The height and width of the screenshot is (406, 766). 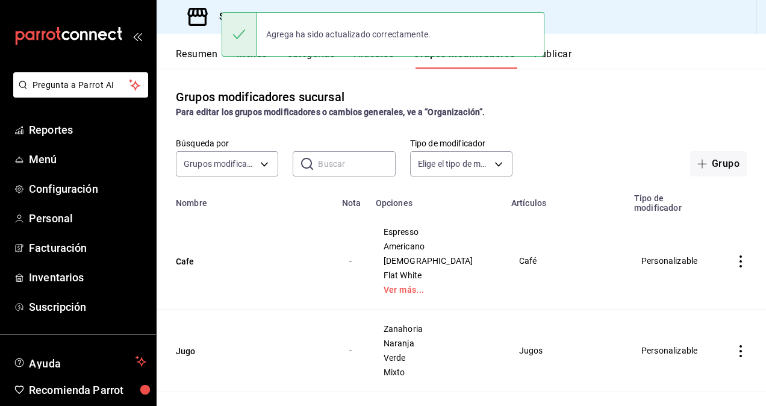 I want to click on strong: Para editar los grupos modificadores o cambios generales, ve a “Organización”., so click(x=330, y=112).